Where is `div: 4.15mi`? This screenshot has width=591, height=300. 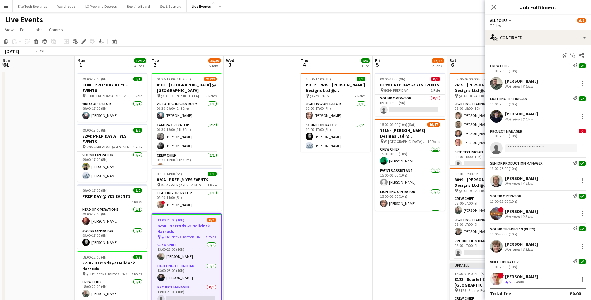 div: 4.15mi is located at coordinates (528, 183).